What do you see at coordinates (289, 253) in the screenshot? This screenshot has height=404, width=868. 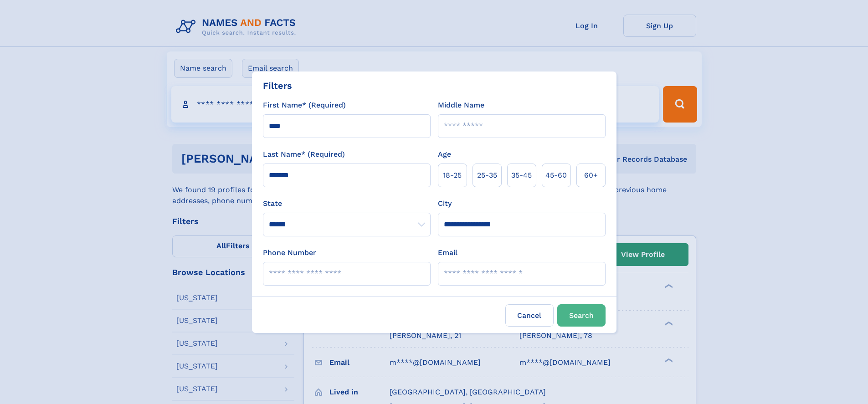 I see `label: Phone Number` at bounding box center [289, 253].